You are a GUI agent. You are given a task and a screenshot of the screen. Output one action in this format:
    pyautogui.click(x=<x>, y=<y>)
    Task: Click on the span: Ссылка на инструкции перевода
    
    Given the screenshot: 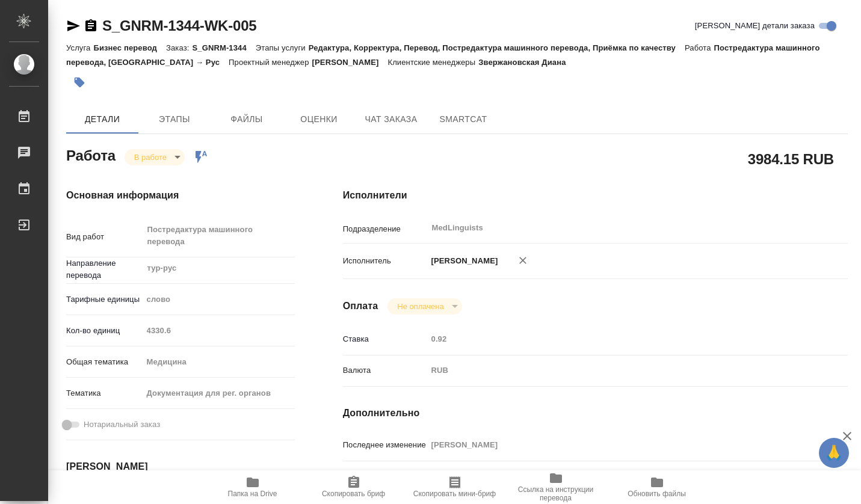 What is the action you would take?
    pyautogui.click(x=556, y=494)
    